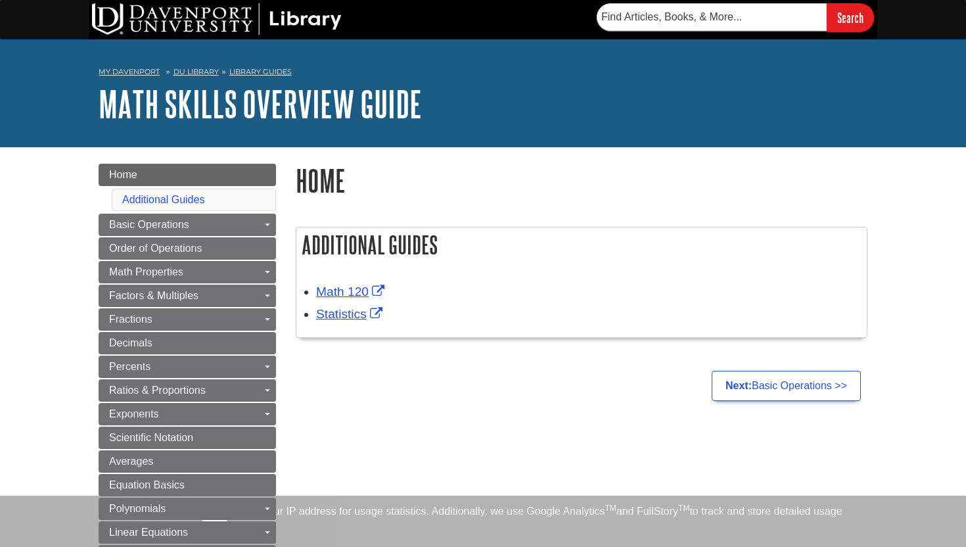 The width and height of the screenshot is (966, 547). What do you see at coordinates (187, 343) in the screenshot?
I see `a: Decimals` at bounding box center [187, 343].